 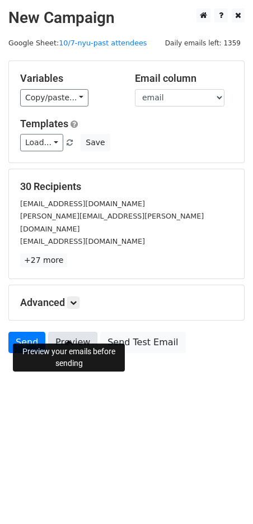 What do you see at coordinates (127, 187) in the screenshot?
I see `h5: 30 Recipients` at bounding box center [127, 187].